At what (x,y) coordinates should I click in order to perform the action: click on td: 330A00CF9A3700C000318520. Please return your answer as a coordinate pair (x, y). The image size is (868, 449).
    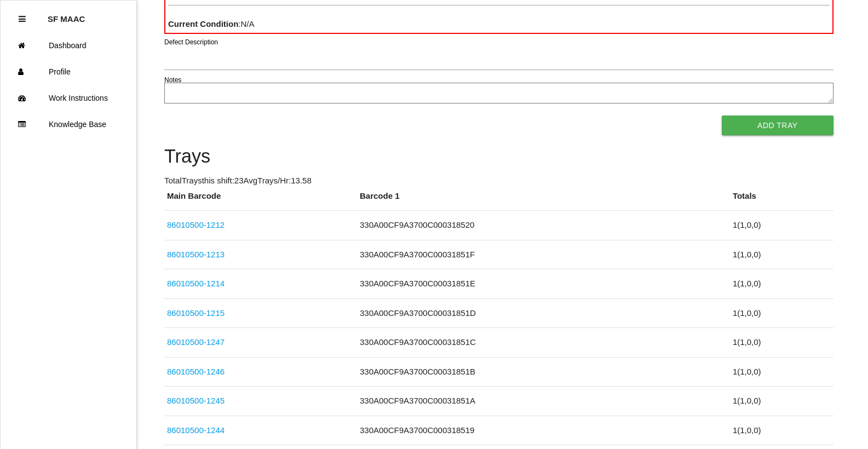
    Looking at the image, I should click on (543, 226).